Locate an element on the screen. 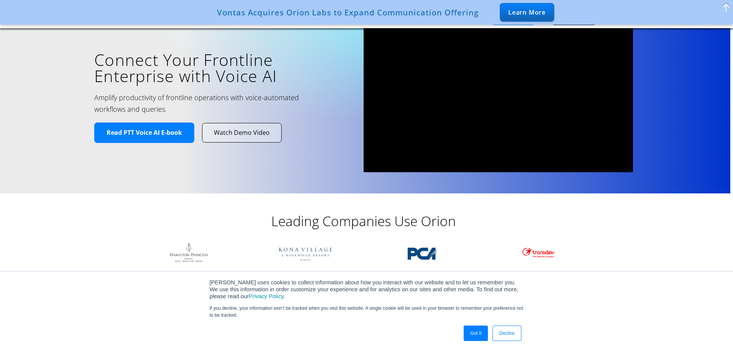 The height and width of the screenshot is (351, 733). p: If you decline, your information won’t be tracked when you visit this website. A single cookie wi... is located at coordinates (367, 311).